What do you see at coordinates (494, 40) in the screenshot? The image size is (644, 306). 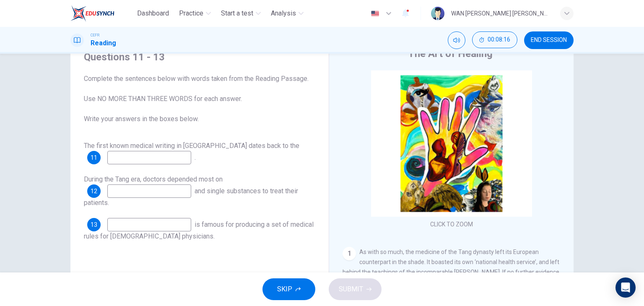 I see `button: 00:08:16` at bounding box center [494, 40].